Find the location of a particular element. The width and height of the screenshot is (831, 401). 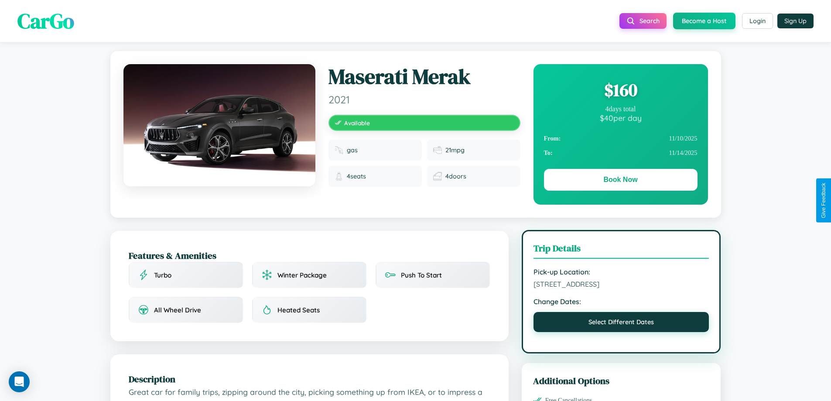

span: gas is located at coordinates (352, 150).